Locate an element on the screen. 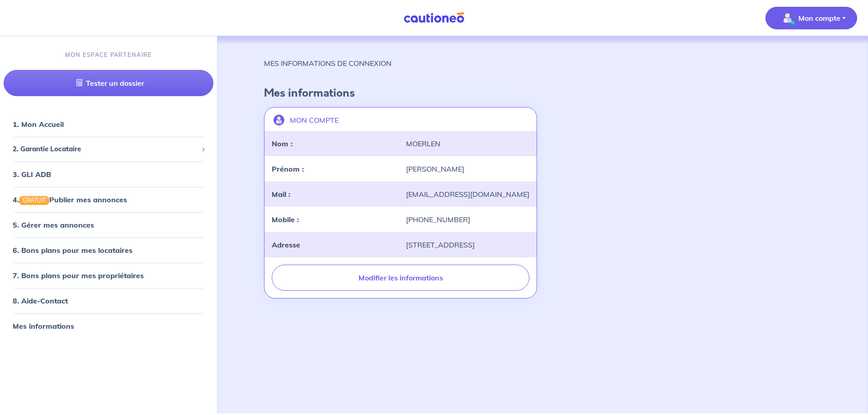  a: Mes informations is located at coordinates (43, 326).